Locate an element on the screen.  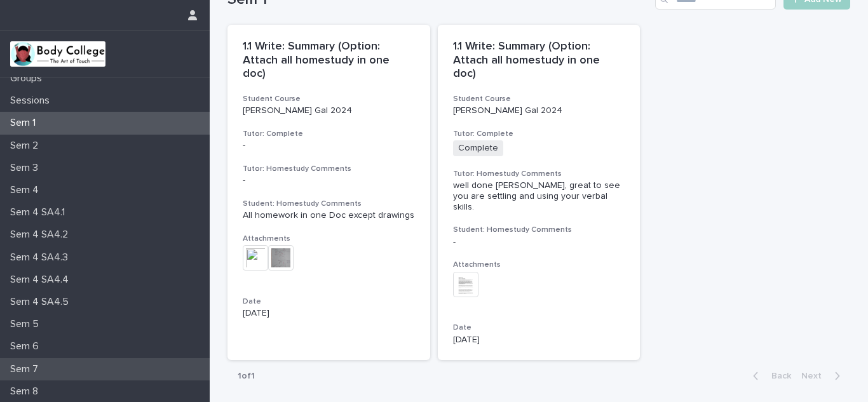
img: xvtzy2PTuGgGH0xbwGb2 is located at coordinates (58, 54).